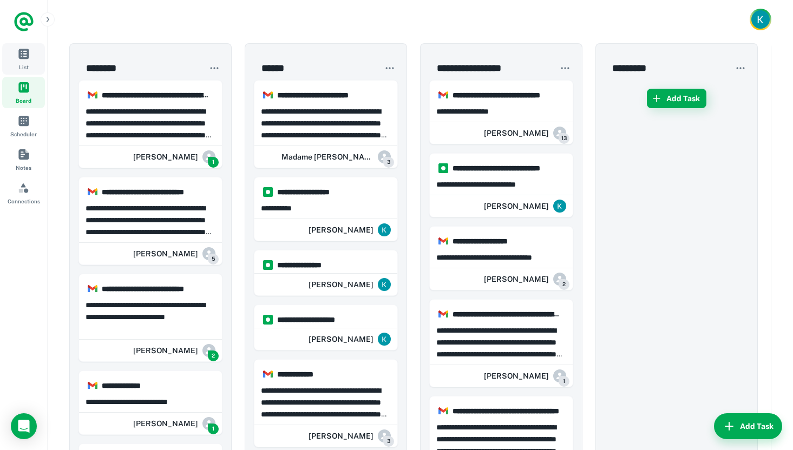 This screenshot has height=450, width=793. Describe the element at coordinates (23, 59) in the screenshot. I see `a: List` at that location.